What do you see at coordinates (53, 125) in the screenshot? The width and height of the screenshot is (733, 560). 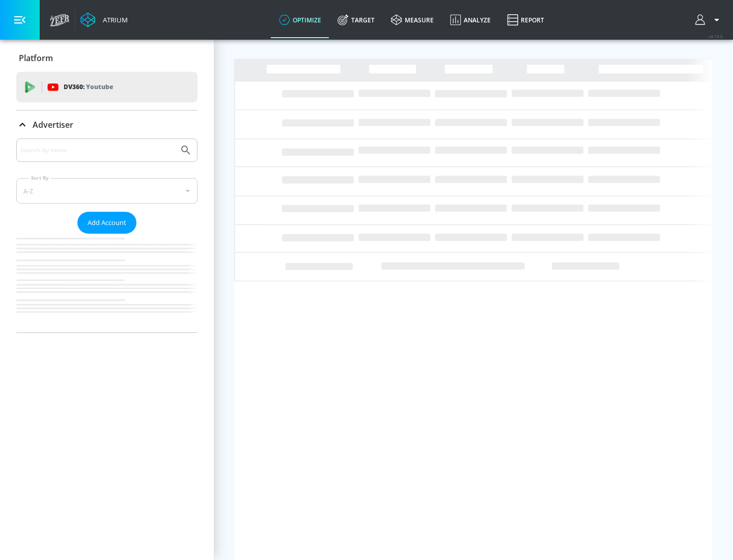 I see `p: Advertiser` at bounding box center [53, 125].